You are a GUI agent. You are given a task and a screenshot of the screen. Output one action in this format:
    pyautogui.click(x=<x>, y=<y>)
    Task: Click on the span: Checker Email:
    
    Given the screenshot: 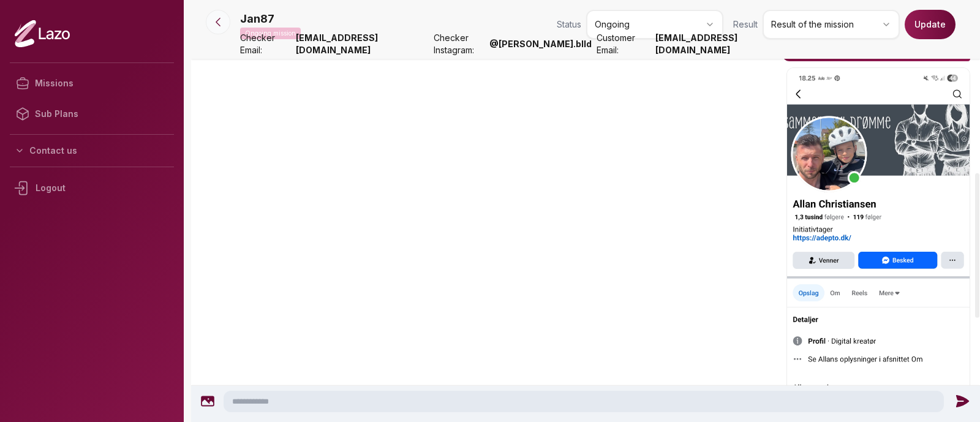 What is the action you would take?
    pyautogui.click(x=265, y=44)
    